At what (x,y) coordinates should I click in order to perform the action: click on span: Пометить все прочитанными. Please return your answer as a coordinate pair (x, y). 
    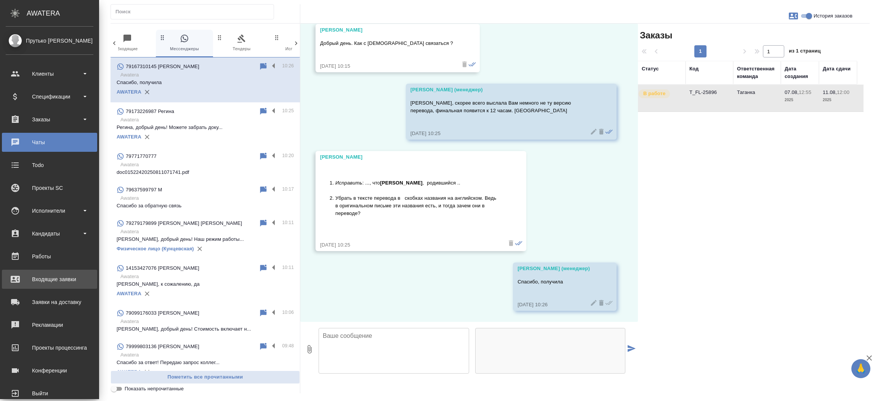
    Looking at the image, I should click on (205, 377).